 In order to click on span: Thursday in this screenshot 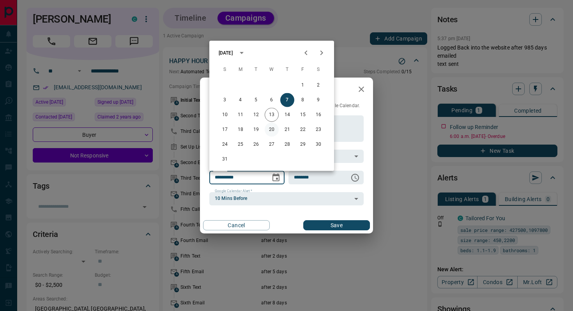, I will do `click(287, 70)`.